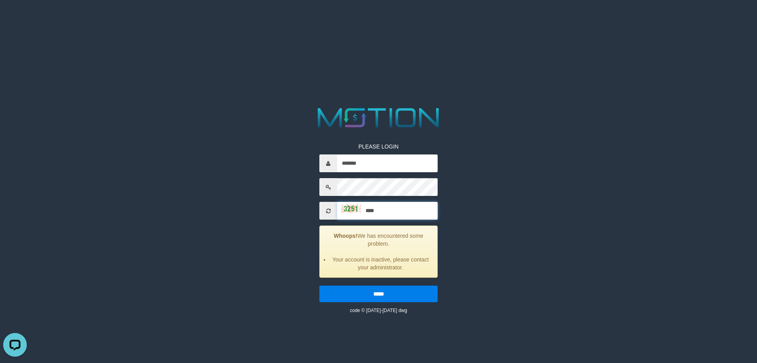 Image resolution: width=757 pixels, height=363 pixels. I want to click on li: Your account is inactive, please contact your administrator., so click(381, 263).